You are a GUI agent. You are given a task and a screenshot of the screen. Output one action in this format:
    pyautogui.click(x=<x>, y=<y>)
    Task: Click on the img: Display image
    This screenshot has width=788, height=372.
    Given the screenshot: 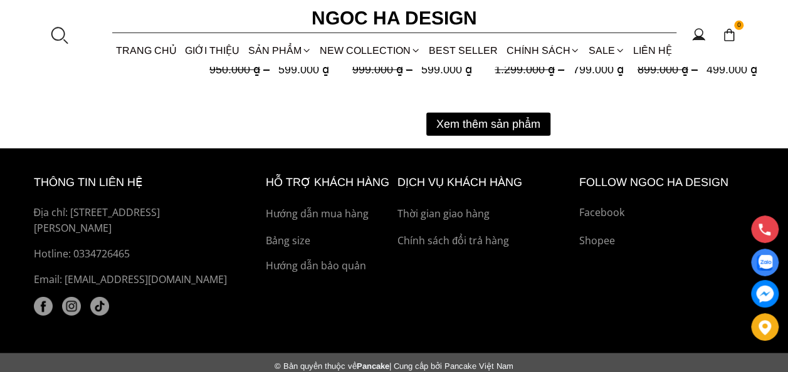 What is the action you would take?
    pyautogui.click(x=764, y=263)
    